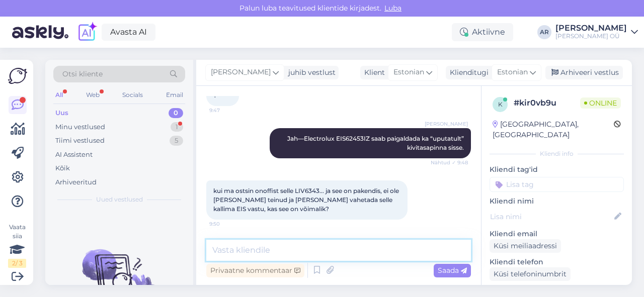  What do you see at coordinates (452, 271) in the screenshot?
I see `span: Saada` at bounding box center [452, 271].